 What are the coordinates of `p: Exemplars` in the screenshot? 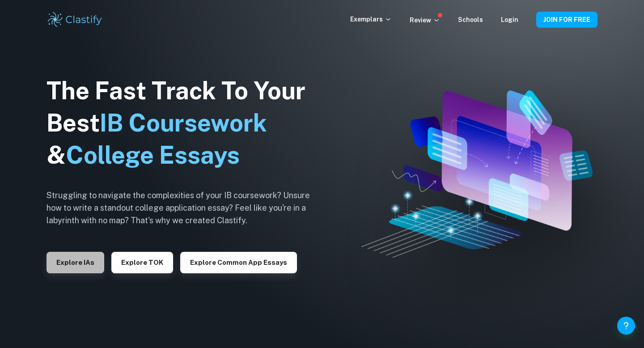 It's located at (371, 19).